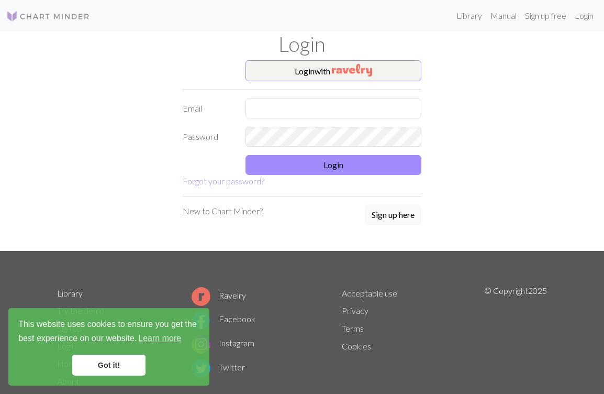 This screenshot has width=604, height=394. What do you see at coordinates (355, 310) in the screenshot?
I see `a: Privacy` at bounding box center [355, 310].